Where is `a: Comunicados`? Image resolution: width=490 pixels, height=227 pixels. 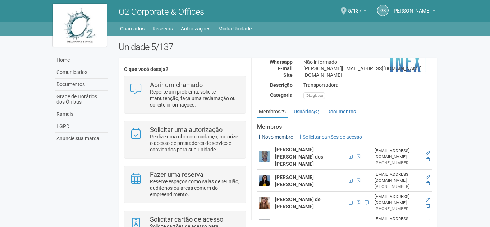 a: Comunicados is located at coordinates (81, 73).